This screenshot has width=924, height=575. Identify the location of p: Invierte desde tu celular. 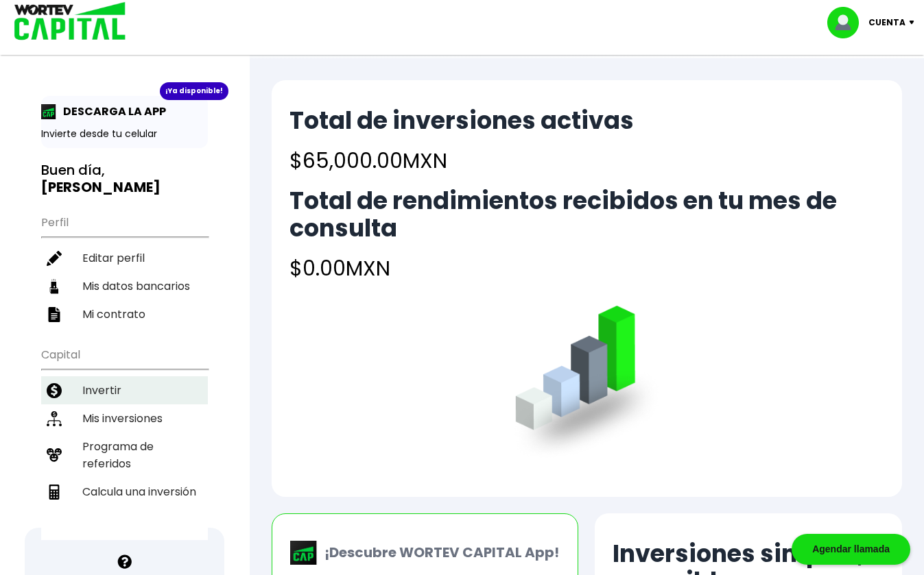
(124, 133).